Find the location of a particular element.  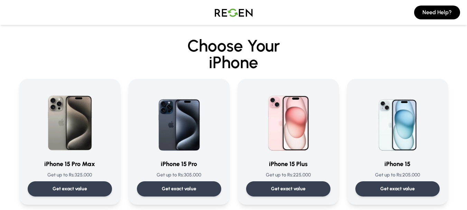

h3: iPhone 15 is located at coordinates (397, 164).